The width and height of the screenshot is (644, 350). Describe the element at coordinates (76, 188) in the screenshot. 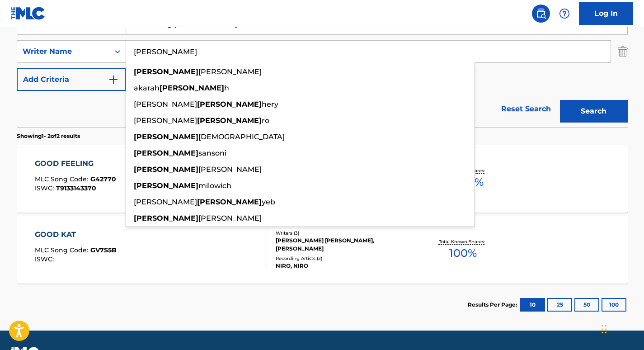

I see `span: T9133143370` at that location.